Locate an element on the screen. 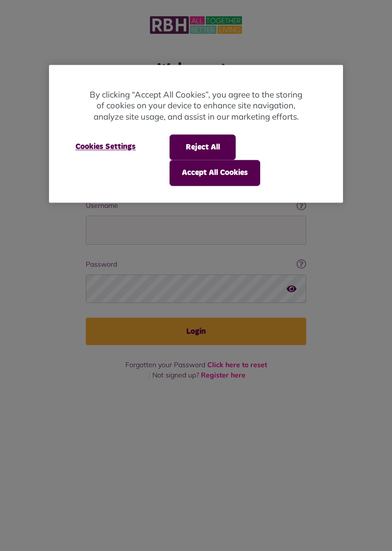 The height and width of the screenshot is (551, 392). button: Cookies Settings is located at coordinates (105, 147).